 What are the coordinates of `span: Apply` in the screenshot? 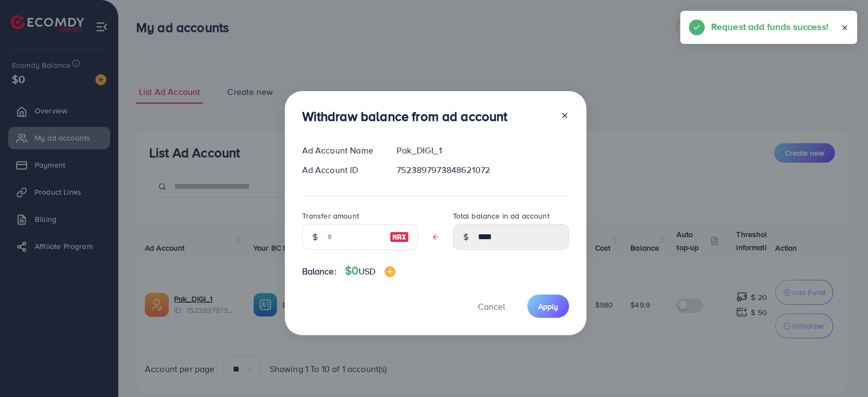 It's located at (549, 307).